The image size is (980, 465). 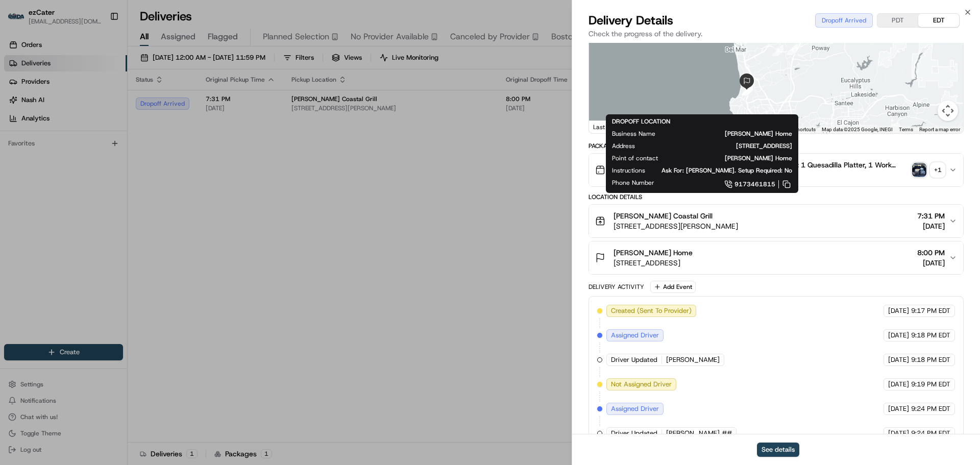 I want to click on img: Google, so click(x=609, y=126).